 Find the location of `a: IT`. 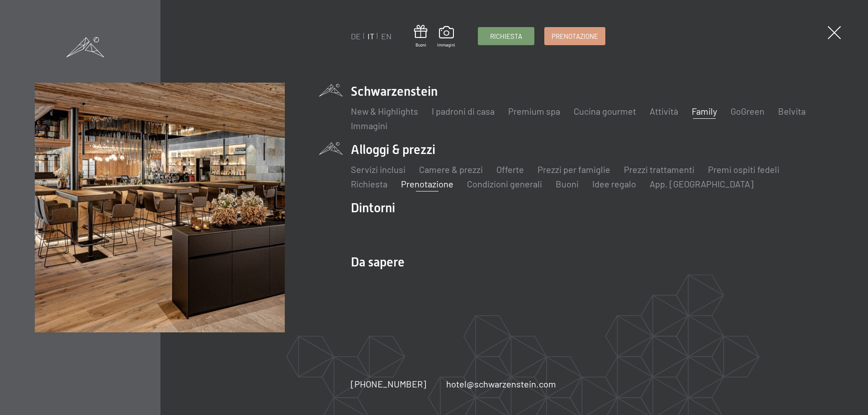

a: IT is located at coordinates (371, 36).